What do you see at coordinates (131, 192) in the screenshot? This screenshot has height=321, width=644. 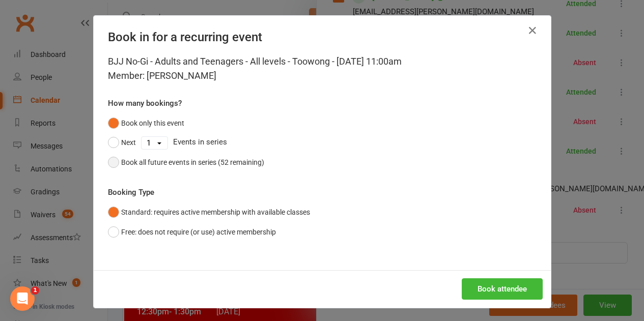 I see `label: Booking Type` at bounding box center [131, 192].